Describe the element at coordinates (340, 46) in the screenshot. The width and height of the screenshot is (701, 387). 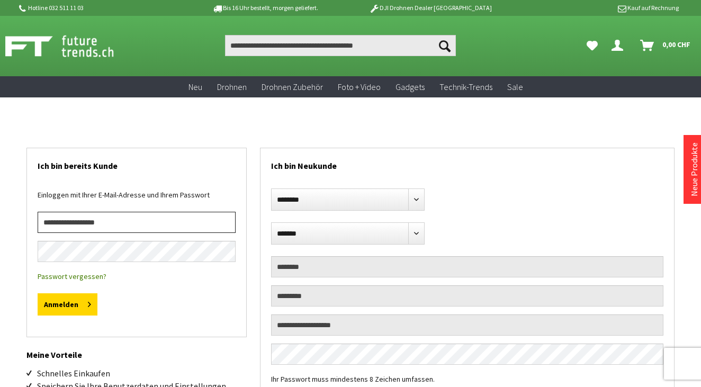
I see `input: Produkt, Marke, Kategorie, EAN, Artikelnummer…` at that location.